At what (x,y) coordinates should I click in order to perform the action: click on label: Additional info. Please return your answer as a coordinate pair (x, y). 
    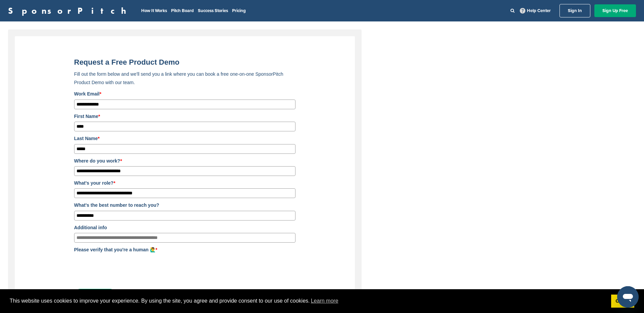
    Looking at the image, I should click on (185, 228).